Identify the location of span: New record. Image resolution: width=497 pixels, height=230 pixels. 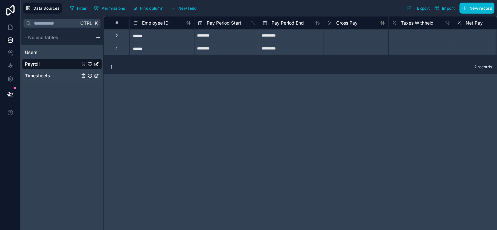
(480, 8).